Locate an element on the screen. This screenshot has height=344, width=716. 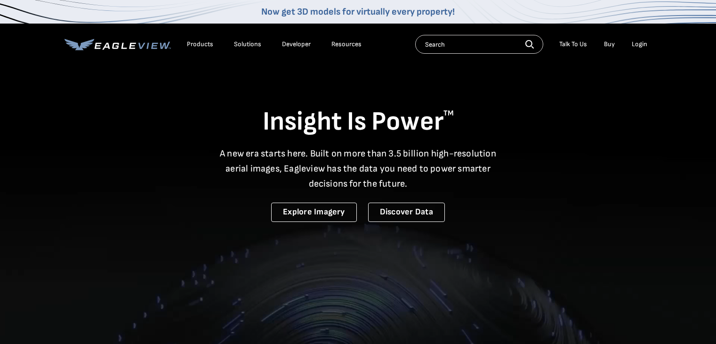
sup: TM is located at coordinates (449, 113).